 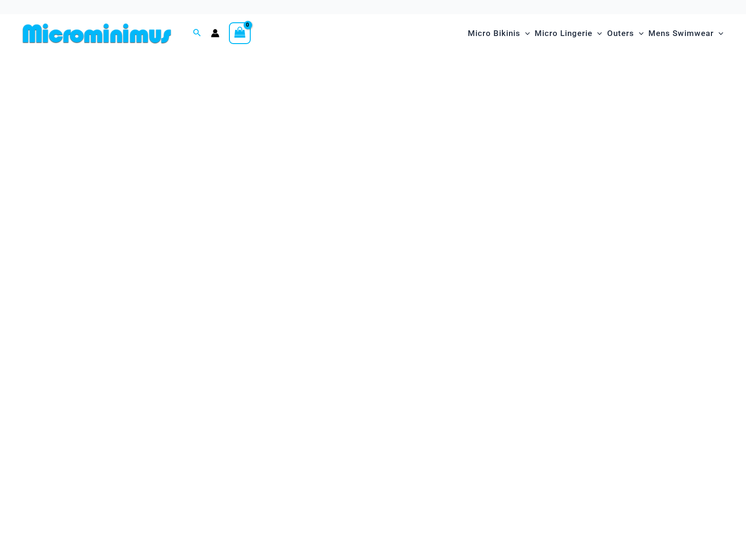 I want to click on span: Micro Bikinis, so click(x=494, y=33).